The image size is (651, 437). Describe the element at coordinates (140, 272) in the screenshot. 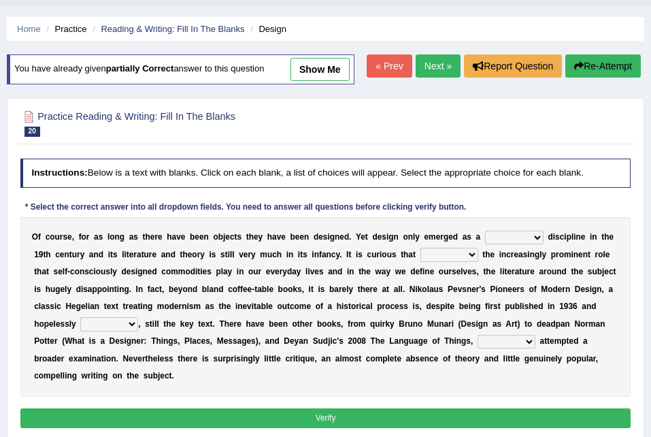

I see `b: g` at that location.